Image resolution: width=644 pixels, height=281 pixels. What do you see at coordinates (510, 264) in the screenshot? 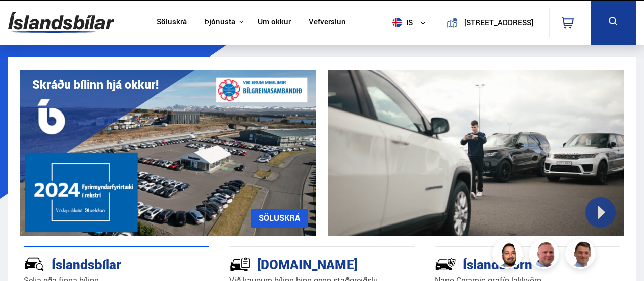
I see `div: Íslandsvörn` at bounding box center [510, 264].